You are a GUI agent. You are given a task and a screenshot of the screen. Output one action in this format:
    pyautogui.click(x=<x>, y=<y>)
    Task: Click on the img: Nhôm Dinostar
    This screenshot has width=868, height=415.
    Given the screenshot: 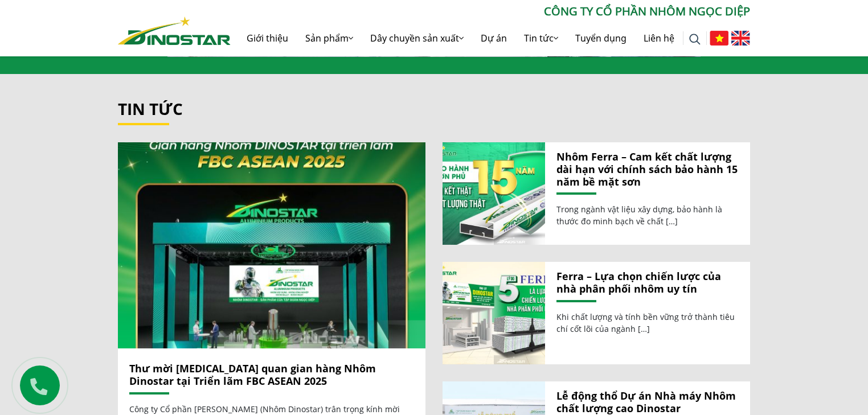 What is the action you would take?
    pyautogui.click(x=174, y=31)
    